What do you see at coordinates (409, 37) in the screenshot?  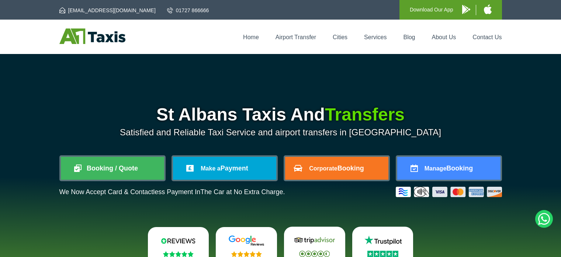 I see `a: Blog` at bounding box center [409, 37].